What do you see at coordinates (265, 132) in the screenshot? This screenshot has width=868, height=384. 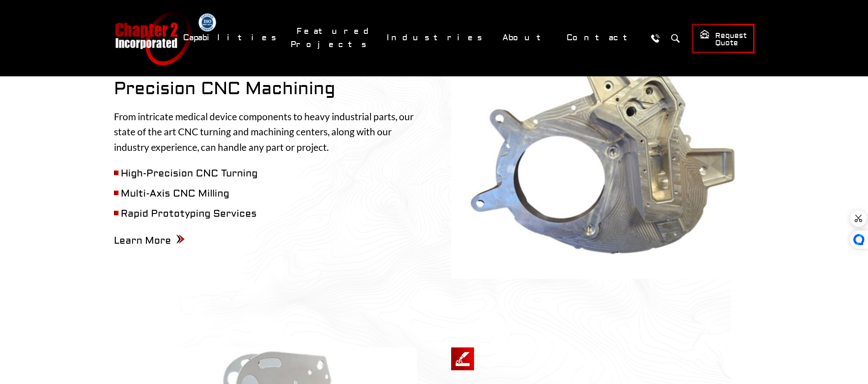 I see `p: From intricate medical device components to heavy industrial parts, our state of the art CNC turn...` at bounding box center [265, 132].